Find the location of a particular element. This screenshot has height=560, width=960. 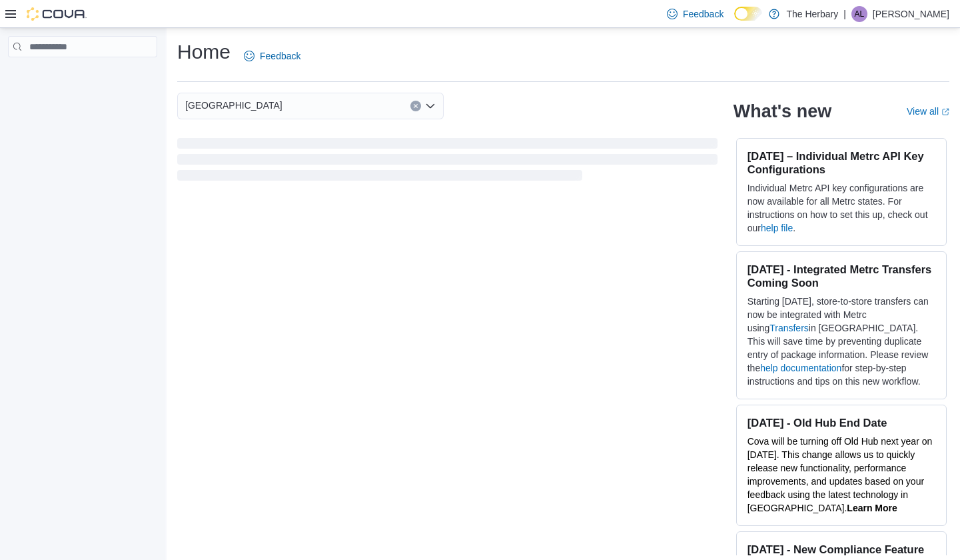

a: Transfers is located at coordinates (789, 328).